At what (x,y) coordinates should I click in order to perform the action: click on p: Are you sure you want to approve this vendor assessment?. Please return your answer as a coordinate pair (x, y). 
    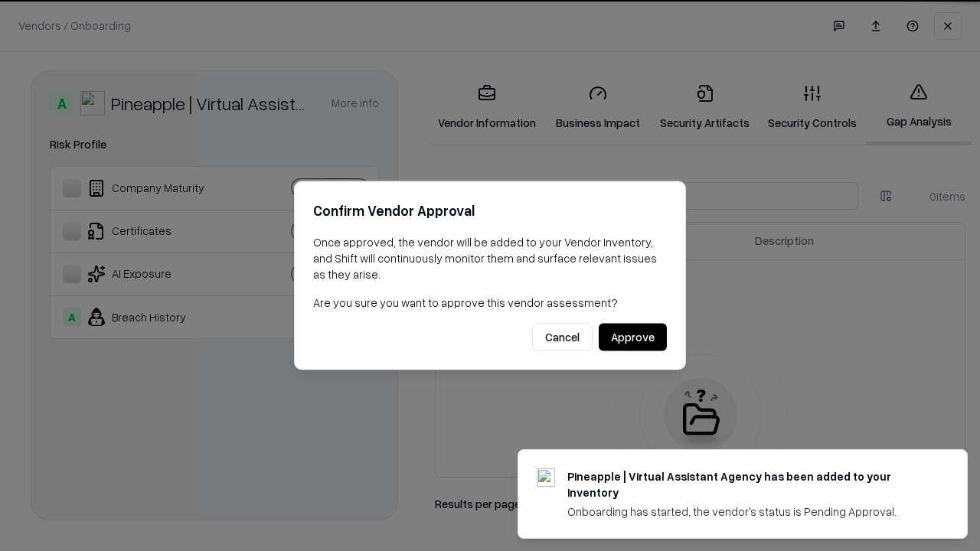
    Looking at the image, I should click on (490, 303).